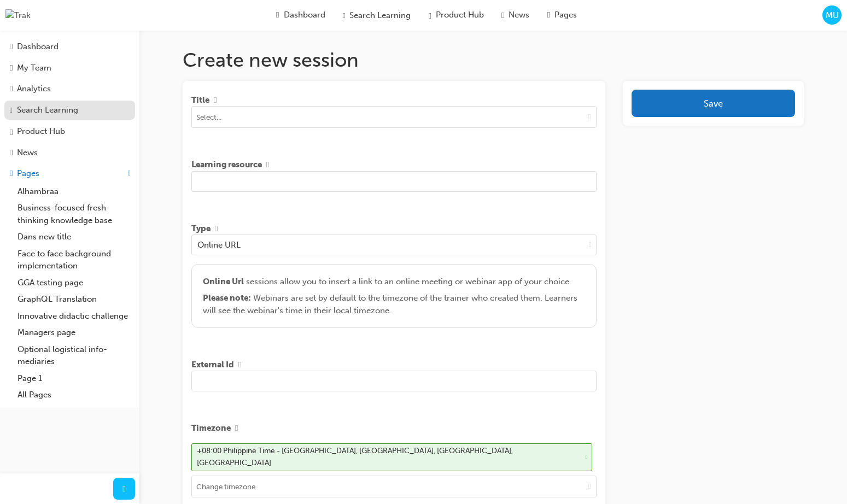 Image resolution: width=847 pixels, height=504 pixels. What do you see at coordinates (69, 111) in the screenshot?
I see `a: Search Learning` at bounding box center [69, 111].